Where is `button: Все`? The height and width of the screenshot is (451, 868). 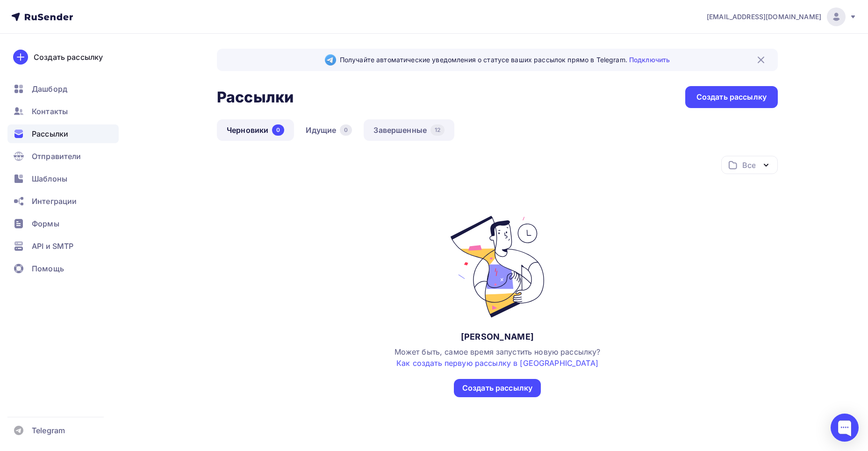
button: Все is located at coordinates (750, 165).